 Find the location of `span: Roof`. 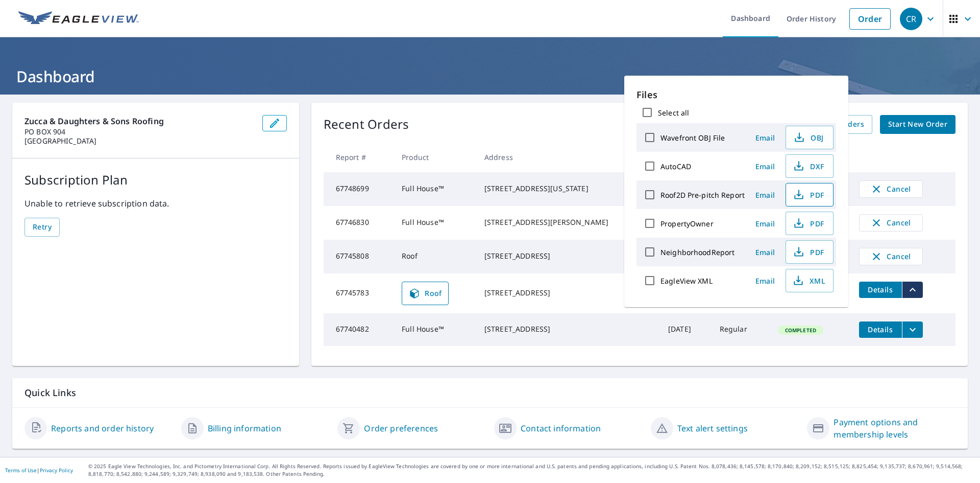

span: Roof is located at coordinates (425, 293).